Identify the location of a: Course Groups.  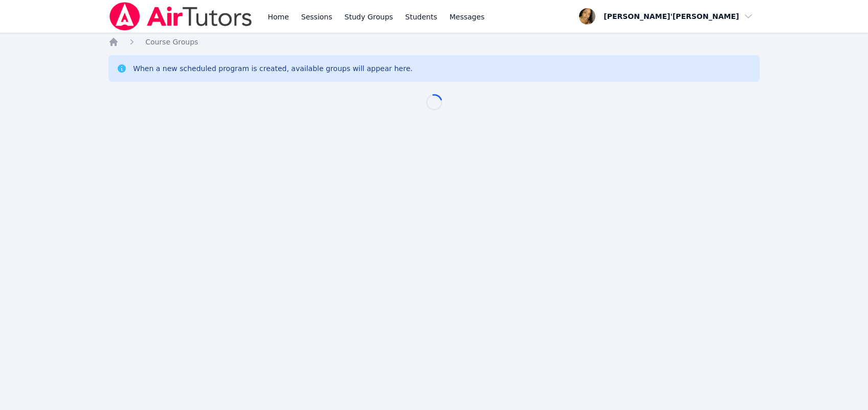
(171, 42).